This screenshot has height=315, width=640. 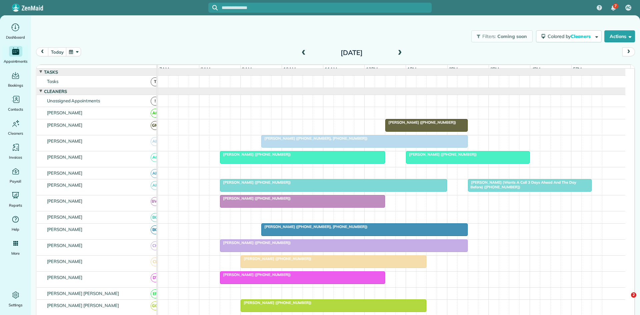 I want to click on span: 11am, so click(x=331, y=69).